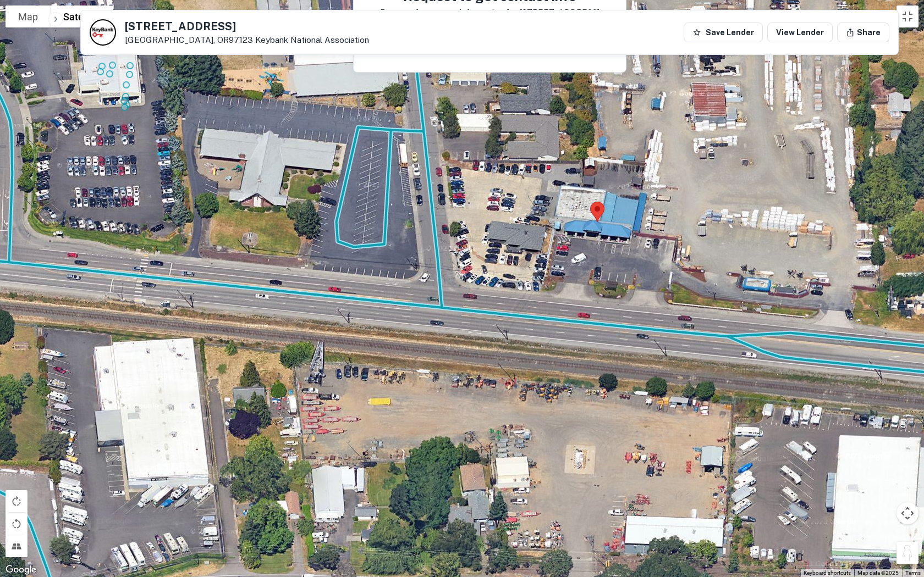 This screenshot has width=924, height=577. What do you see at coordinates (897, 515) in the screenshot?
I see `div: Chat Widget` at bounding box center [897, 515].